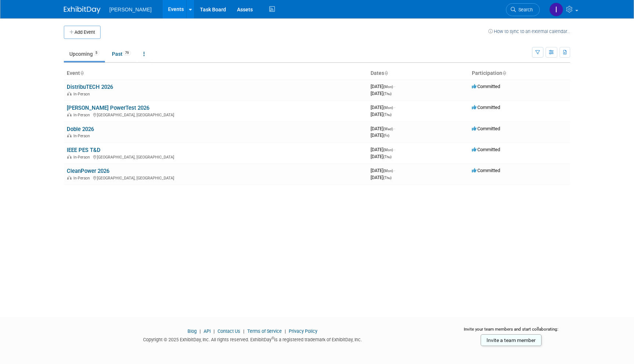  I want to click on a: Doble 2026, so click(81, 129).